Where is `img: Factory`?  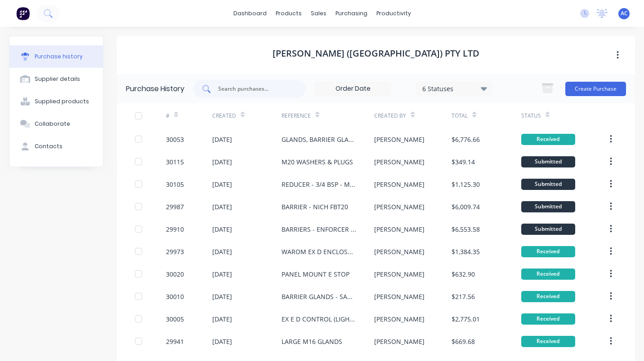
img: Factory is located at coordinates (23, 13).